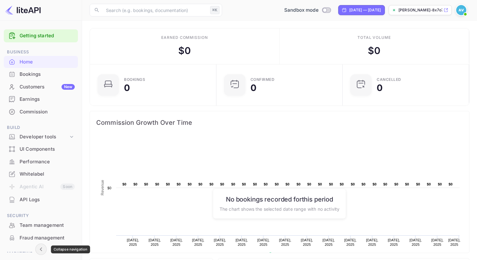 Image resolution: width=477 pixels, height=260 pixels. I want to click on img: LiteAPI logo, so click(23, 10).